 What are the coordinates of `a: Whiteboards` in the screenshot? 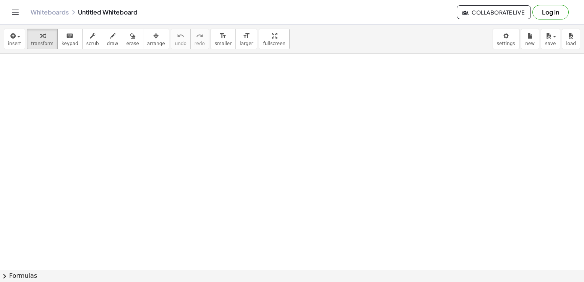 It's located at (50, 12).